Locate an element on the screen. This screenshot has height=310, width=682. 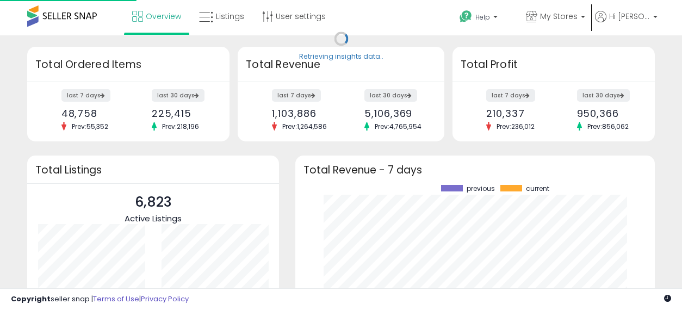
span: Prev: 4,765,954 is located at coordinates (398, 126).